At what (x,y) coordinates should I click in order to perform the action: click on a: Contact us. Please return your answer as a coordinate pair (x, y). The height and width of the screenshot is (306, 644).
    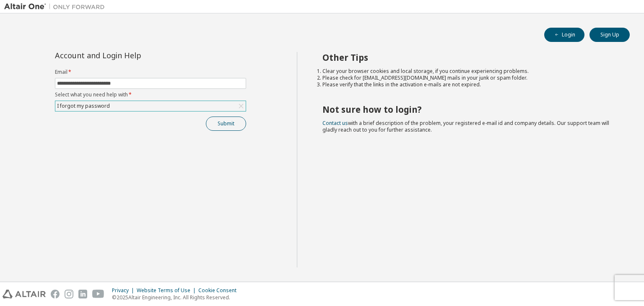
    Looking at the image, I should click on (335, 123).